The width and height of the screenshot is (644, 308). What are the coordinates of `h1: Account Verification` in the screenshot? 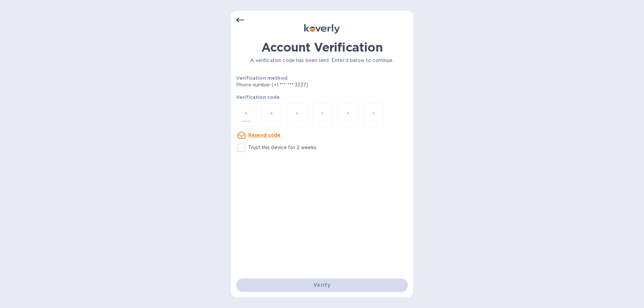 It's located at (322, 47).